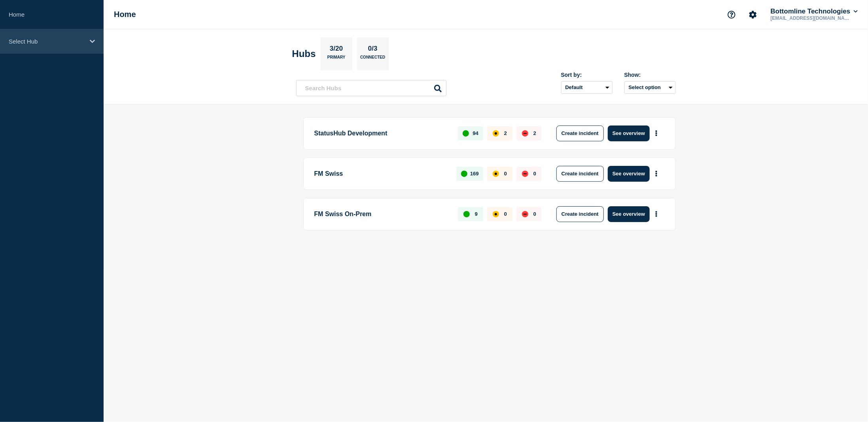 The width and height of the screenshot is (868, 422). What do you see at coordinates (125, 14) in the screenshot?
I see `h1: Home` at bounding box center [125, 14].